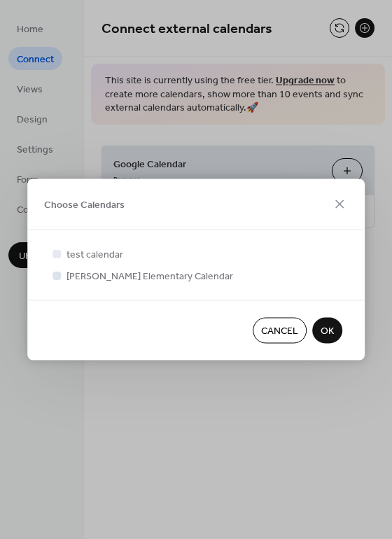 The image size is (392, 539). Describe the element at coordinates (95, 255) in the screenshot. I see `span: test calendar` at that location.